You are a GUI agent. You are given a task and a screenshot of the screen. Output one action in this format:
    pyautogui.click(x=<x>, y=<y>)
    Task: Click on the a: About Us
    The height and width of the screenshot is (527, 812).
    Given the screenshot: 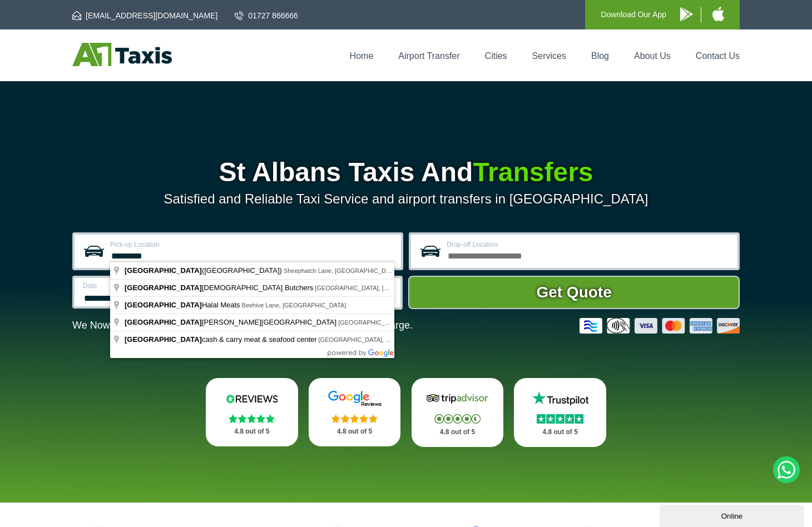 What is the action you would take?
    pyautogui.click(x=653, y=56)
    